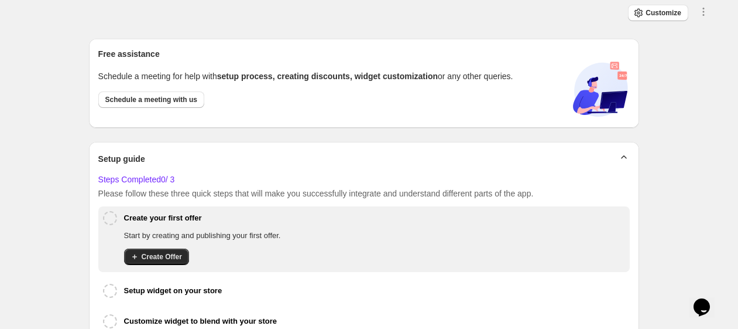 This screenshot has height=329, width=738. Describe the element at coordinates (151, 100) in the screenshot. I see `a: Schedule a meeting with us` at that location.